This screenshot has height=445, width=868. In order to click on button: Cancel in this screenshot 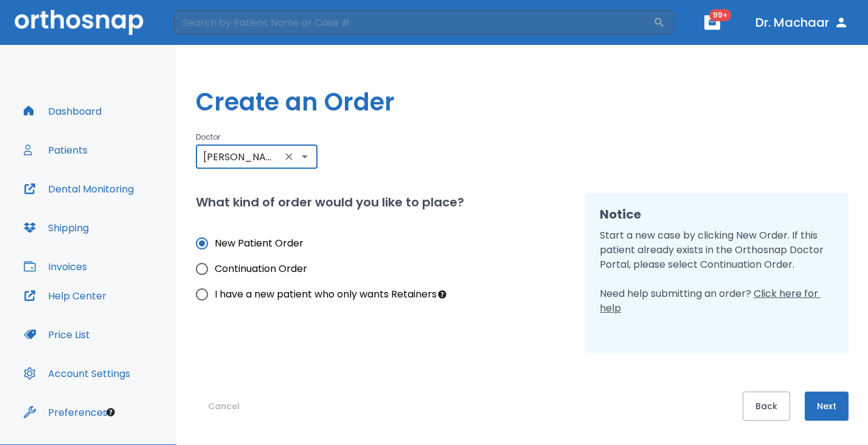, I will do `click(224, 406)`.